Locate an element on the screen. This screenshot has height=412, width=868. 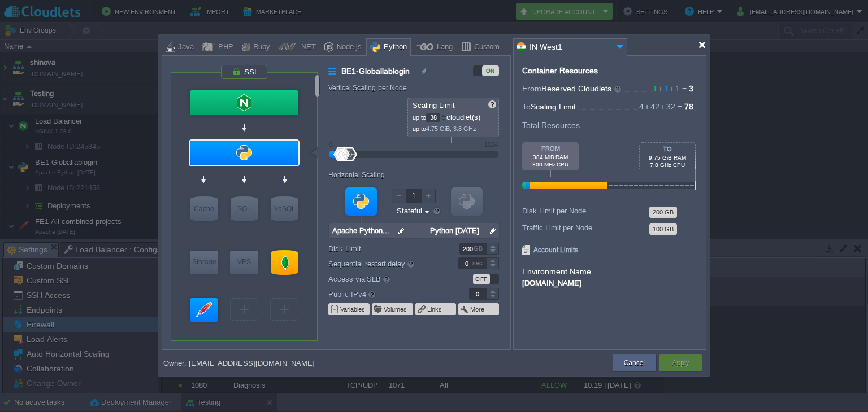
div: Traffic Limit per Node is located at coordinates (585, 228).